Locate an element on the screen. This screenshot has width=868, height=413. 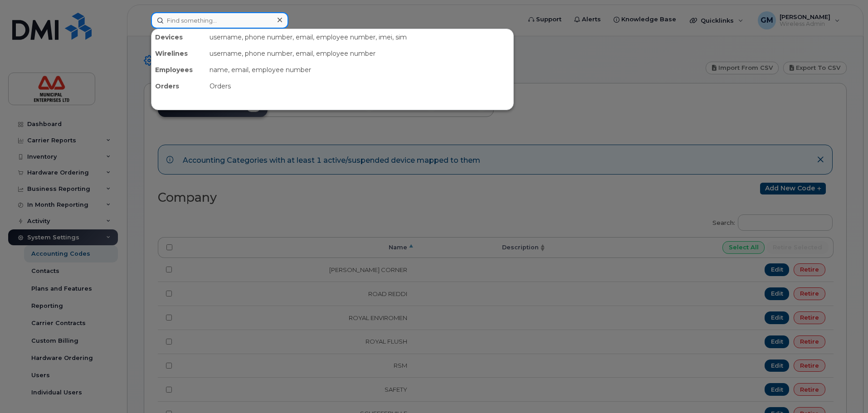
div: username, phone number, email, employee number is located at coordinates (359, 54).